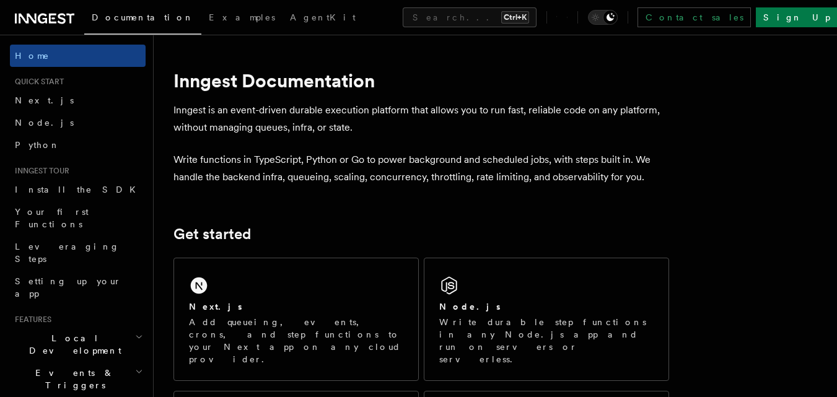  I want to click on a: Examples, so click(242, 19).